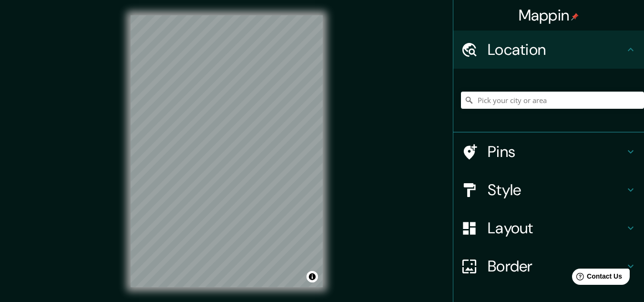  Describe the element at coordinates (557, 152) in the screenshot. I see `h4: Pins` at that location.